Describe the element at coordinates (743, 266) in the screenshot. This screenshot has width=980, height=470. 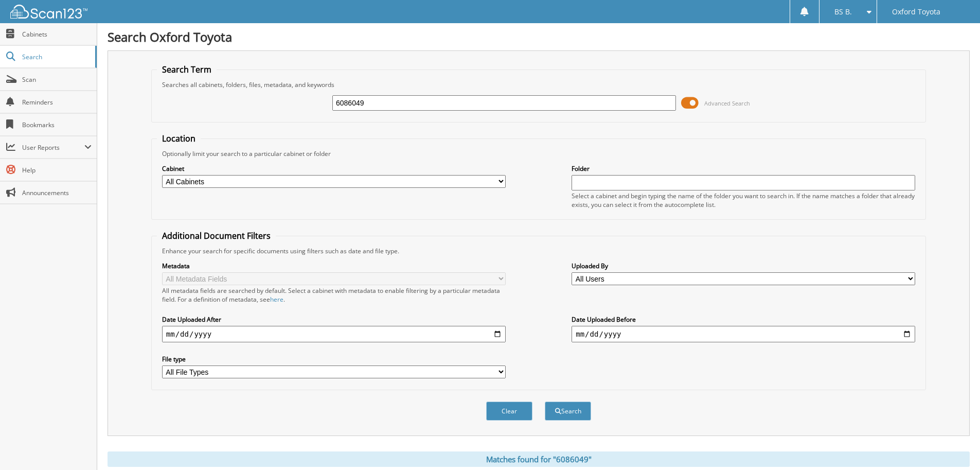
I see `label: Uploaded By` at that location.